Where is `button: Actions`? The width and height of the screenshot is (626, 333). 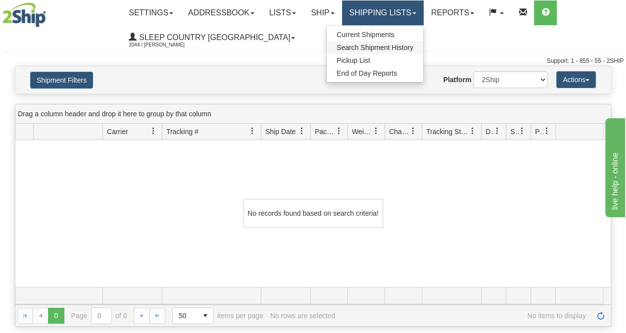 button: Actions is located at coordinates (576, 80).